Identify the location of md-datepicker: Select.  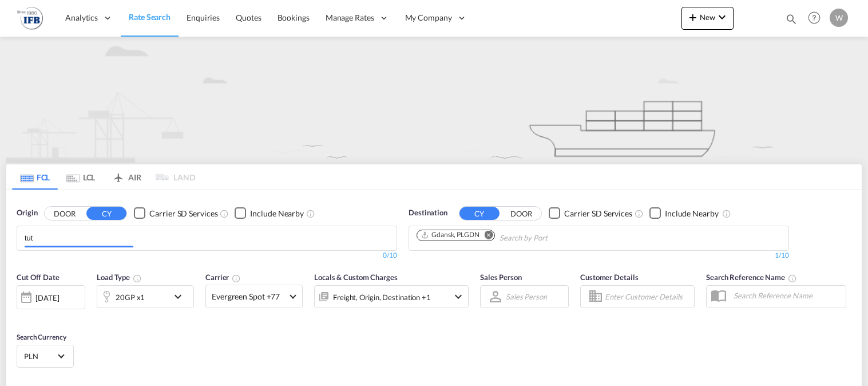
(21, 315).